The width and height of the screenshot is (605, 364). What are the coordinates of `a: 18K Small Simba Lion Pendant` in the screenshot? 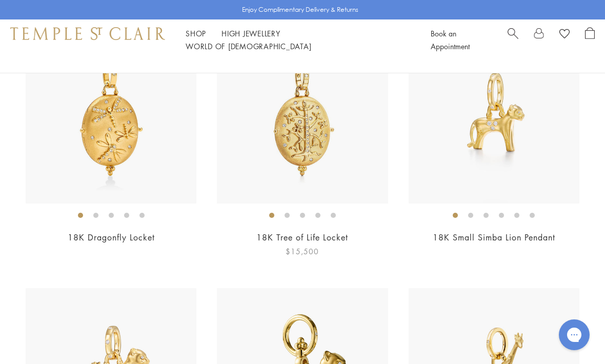 It's located at (494, 237).